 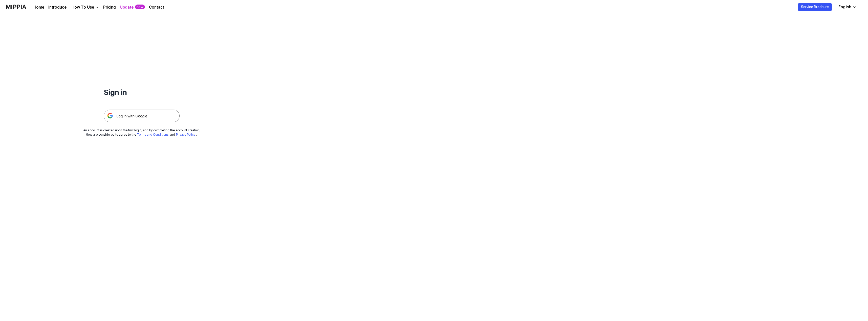 I want to click on a: Contact, so click(x=157, y=8).